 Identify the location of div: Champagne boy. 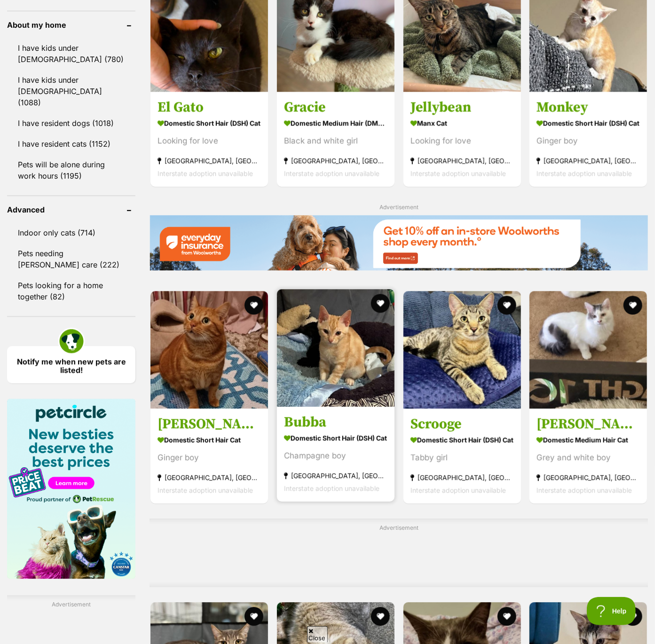
(335, 456).